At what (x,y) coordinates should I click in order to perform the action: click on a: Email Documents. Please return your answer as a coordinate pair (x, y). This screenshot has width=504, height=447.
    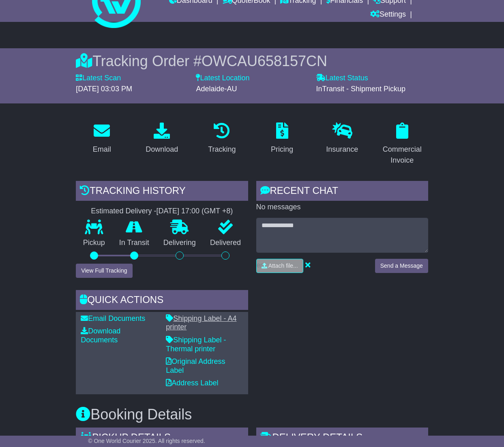
    Looking at the image, I should click on (113, 318).